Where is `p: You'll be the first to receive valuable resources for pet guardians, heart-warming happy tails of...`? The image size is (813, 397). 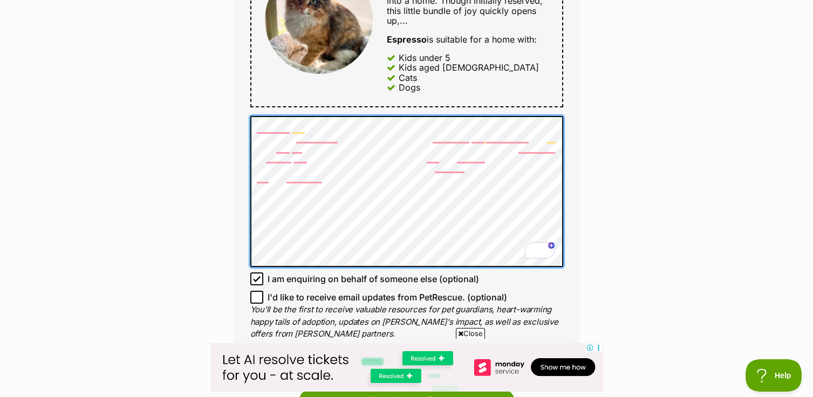 p: You'll be the first to receive valuable resources for pet guardians, heart-warming happy tails of... is located at coordinates (407, 322).